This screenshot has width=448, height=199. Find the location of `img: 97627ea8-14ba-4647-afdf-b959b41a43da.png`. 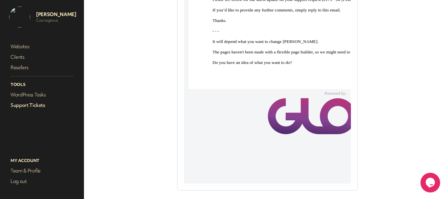

img: 97627ea8-14ba-4647-afdf-b959b41a43da.png is located at coordinates (27, 82).